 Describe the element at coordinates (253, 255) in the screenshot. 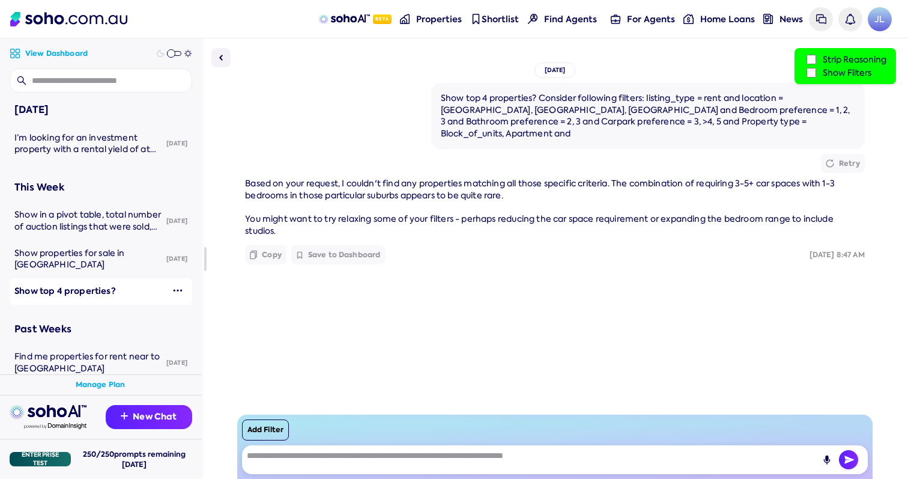

I see `img: Copy icon` at that location.